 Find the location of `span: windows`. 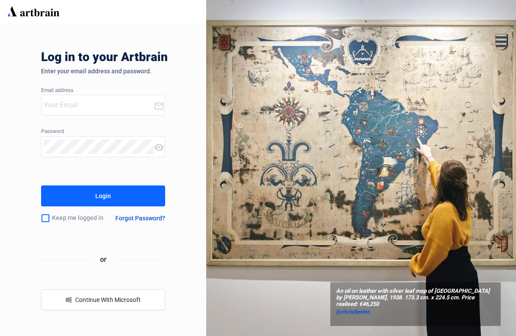

span: windows is located at coordinates (69, 300).